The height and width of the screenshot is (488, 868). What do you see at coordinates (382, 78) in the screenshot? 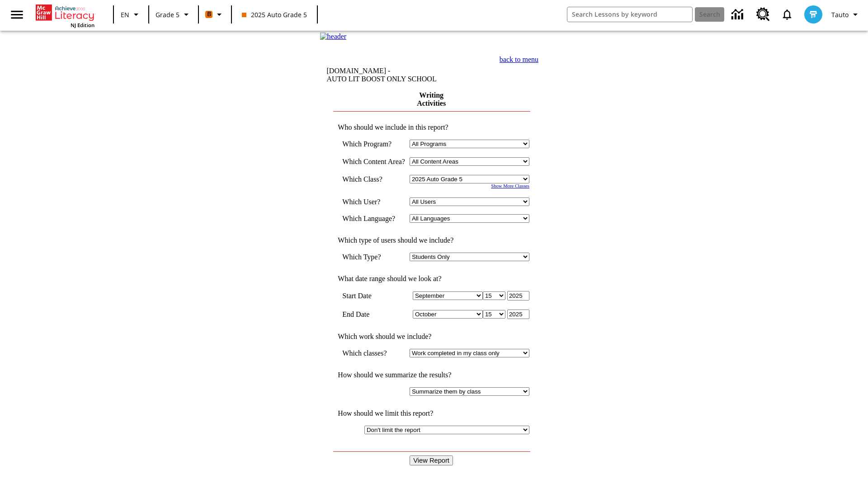
I see `nobr: AUTO LIT BOOST ONLY SCHOOL` at bounding box center [382, 78].